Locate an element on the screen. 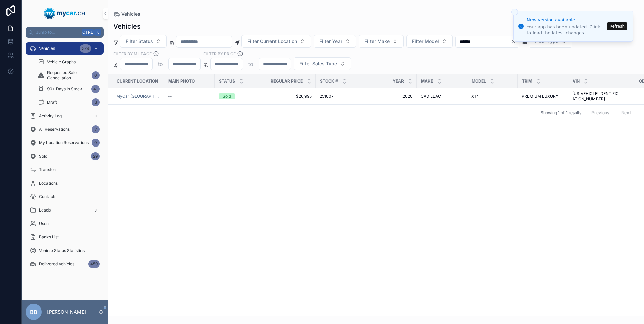 The width and height of the screenshot is (644, 324). span: CADILLAC is located at coordinates (431, 96).